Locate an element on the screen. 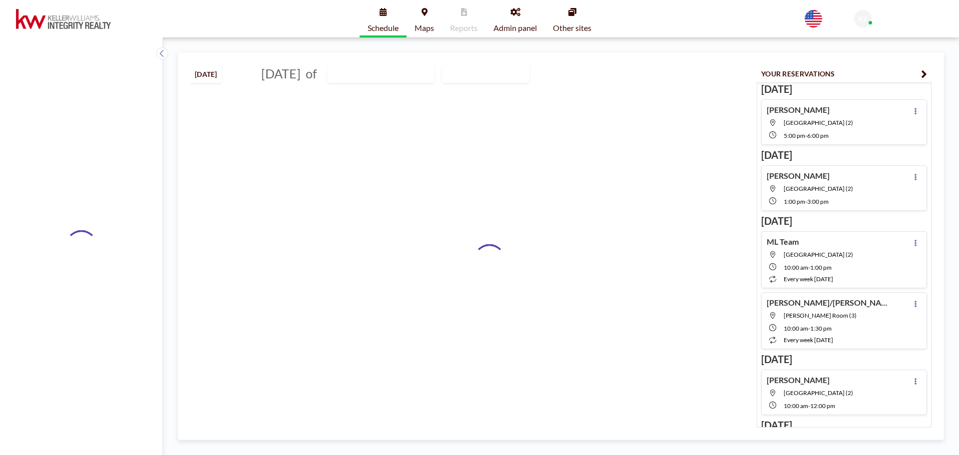 This screenshot has height=455, width=959. span: of is located at coordinates (311, 73).